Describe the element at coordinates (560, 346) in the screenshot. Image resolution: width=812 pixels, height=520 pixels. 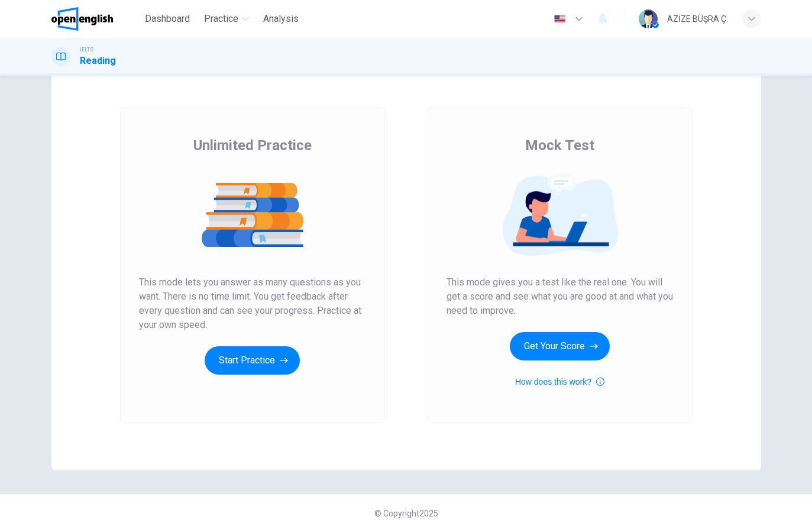
I see `button: Get Your Score` at that location.